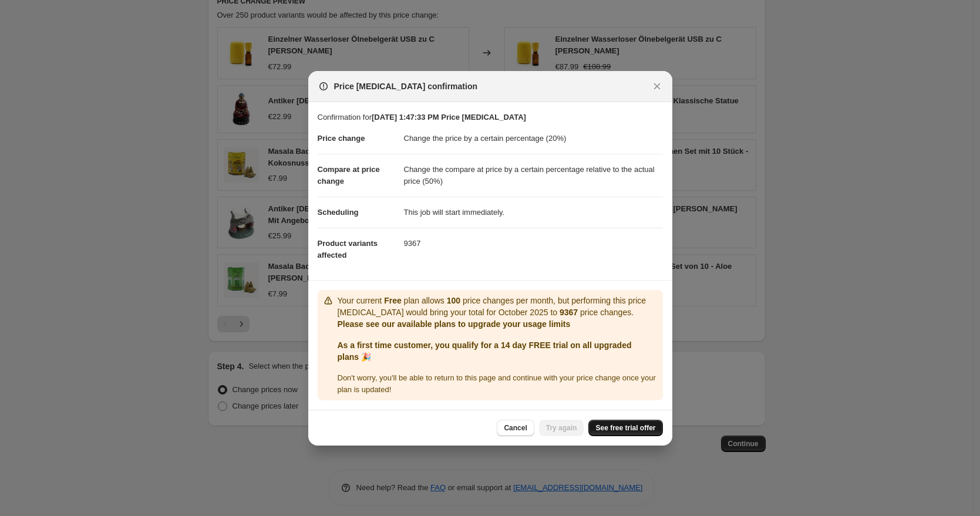 This screenshot has height=516, width=980. Describe the element at coordinates (568, 312) in the screenshot. I see `b: 9367` at that location.